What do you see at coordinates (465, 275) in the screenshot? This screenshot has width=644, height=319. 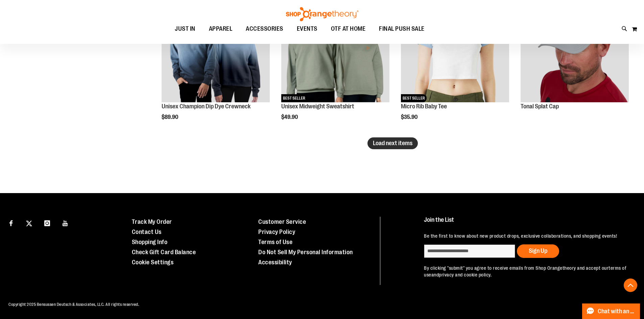 I see `a: privacy and cookie policy.` at bounding box center [465, 275].